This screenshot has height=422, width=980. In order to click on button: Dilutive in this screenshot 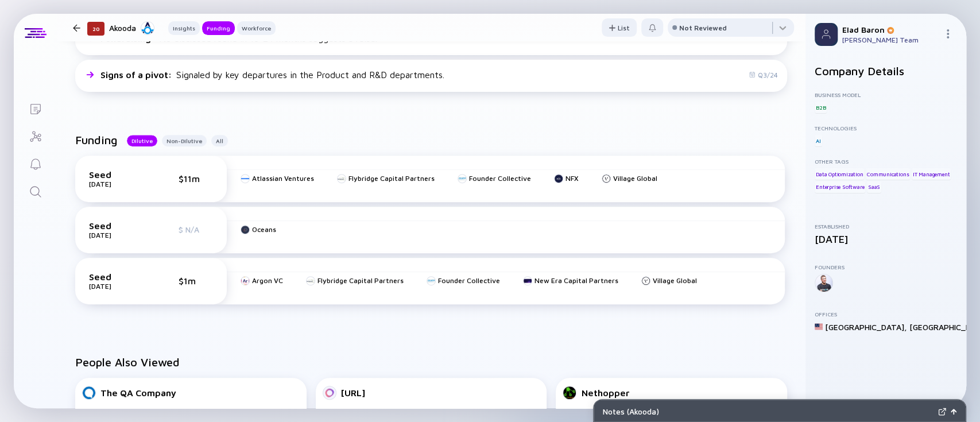, I will do `click(142, 140)`.